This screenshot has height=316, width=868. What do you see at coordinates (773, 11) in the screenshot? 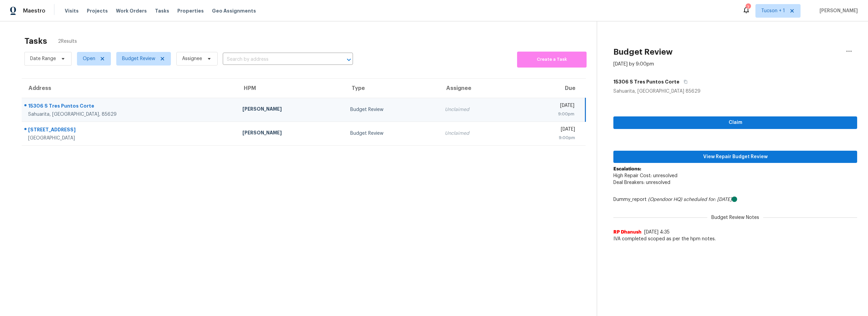
I see `span: Tucson + 1` at bounding box center [773, 11].